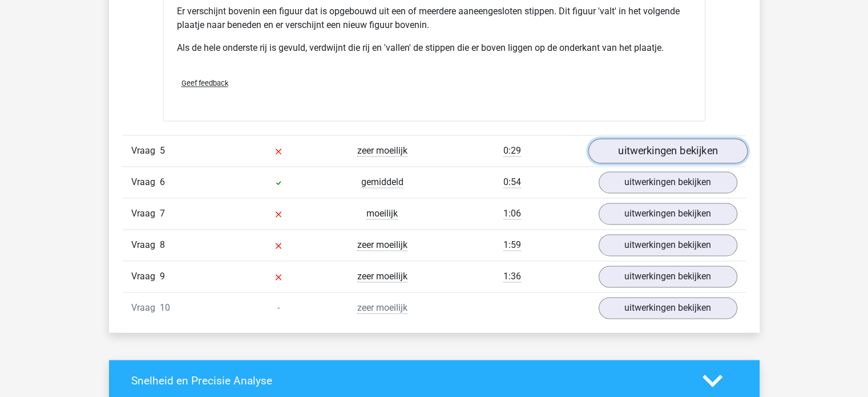 This screenshot has width=868, height=397. Describe the element at coordinates (512, 214) in the screenshot. I see `span: 1:06` at that location.